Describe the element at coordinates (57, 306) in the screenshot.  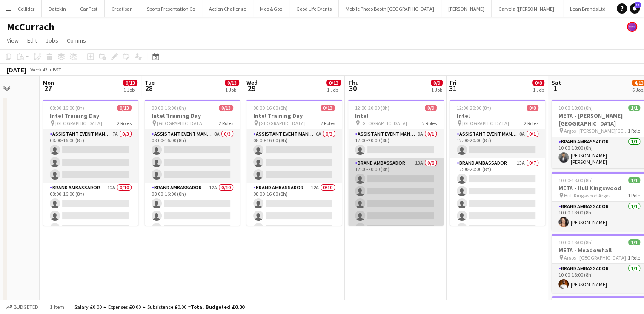
I see `span: 1 item` at that location.